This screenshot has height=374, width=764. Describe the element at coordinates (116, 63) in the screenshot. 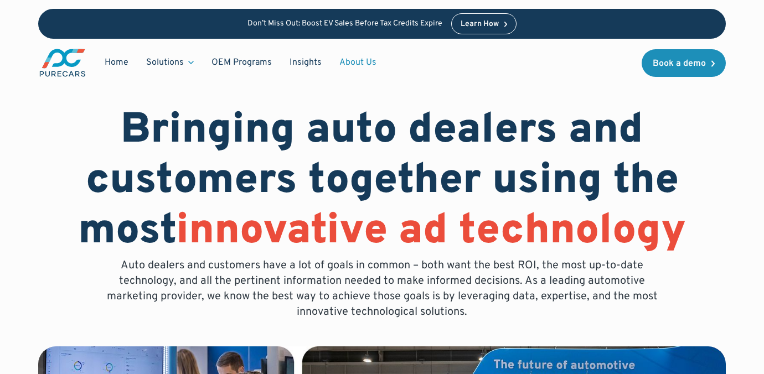

I see `a: Home` at that location.